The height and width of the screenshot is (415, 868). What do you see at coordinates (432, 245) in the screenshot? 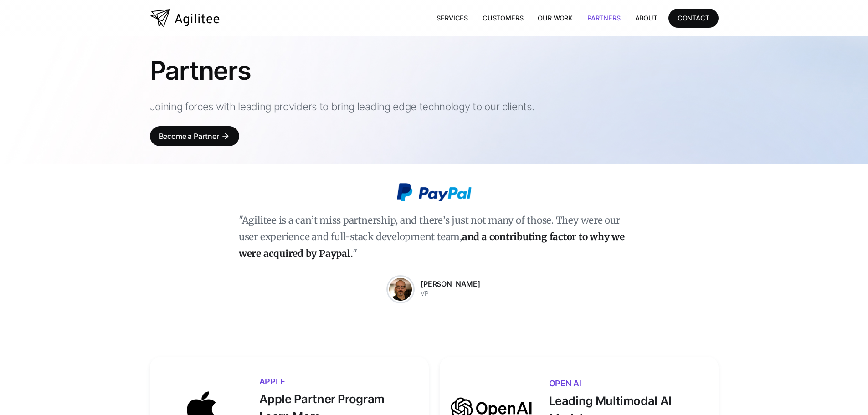
I see `strong: and a contributing factor to why we were acquired by Paypal.` at bounding box center [432, 245].